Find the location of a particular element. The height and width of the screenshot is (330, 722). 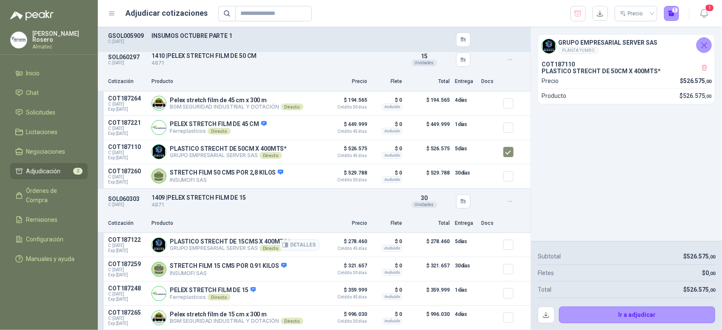

p: STRETCH FILM 15 CMS POR 0.91 KILOS is located at coordinates (228, 266).